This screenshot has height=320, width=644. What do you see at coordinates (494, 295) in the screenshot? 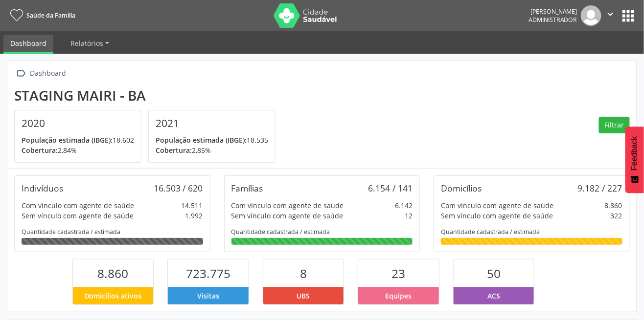
I see `span: ACS` at bounding box center [494, 295].